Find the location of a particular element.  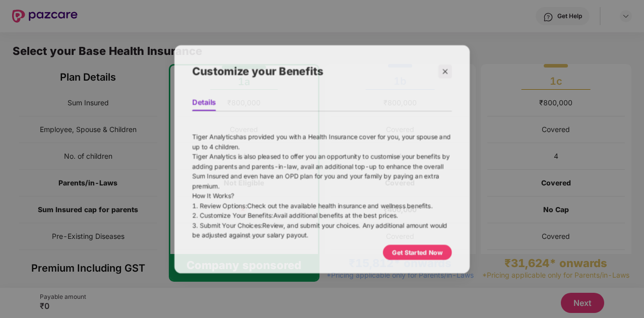

span: Tiger Analytics is located at coordinates (201, 133).